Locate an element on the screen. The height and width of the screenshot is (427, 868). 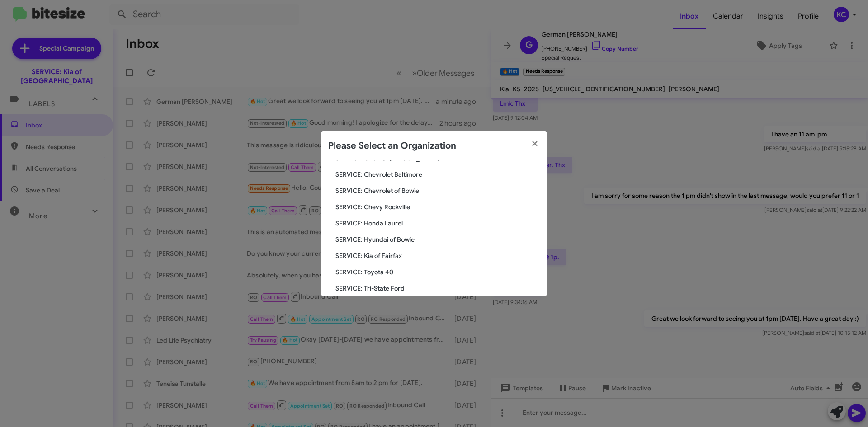
span: SERVICE: Toyota 40 is located at coordinates (438, 272).